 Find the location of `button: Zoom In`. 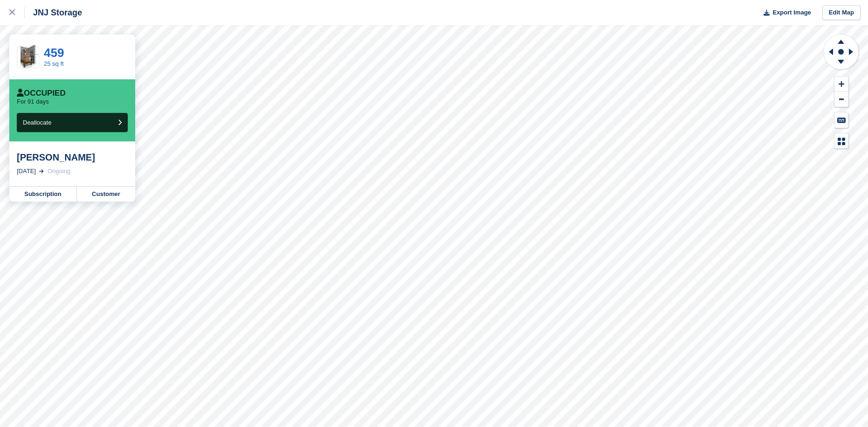

button: Zoom In is located at coordinates (842, 84).